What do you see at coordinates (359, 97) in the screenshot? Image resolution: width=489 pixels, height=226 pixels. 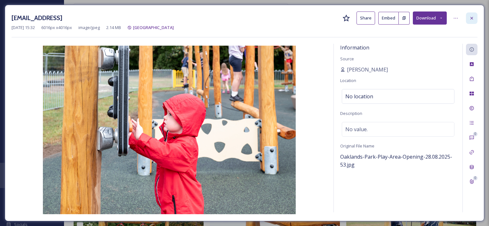 I see `span: No location` at bounding box center [359, 97].